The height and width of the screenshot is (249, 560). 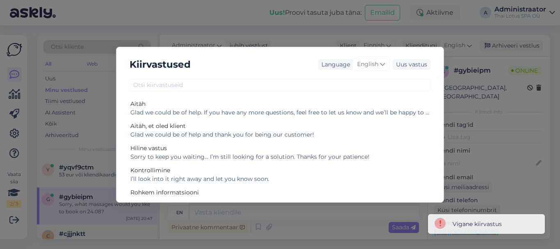 What do you see at coordinates (280, 104) in the screenshot?
I see `div: Aitäh` at bounding box center [280, 104].